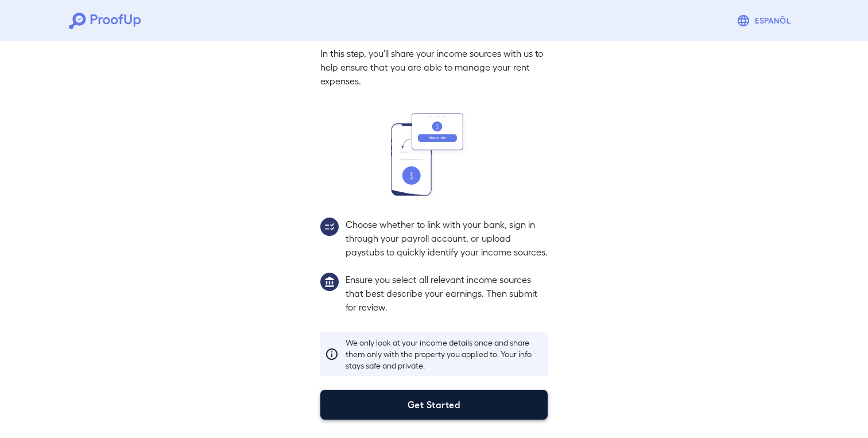 This screenshot has width=868, height=438. What do you see at coordinates (444, 354) in the screenshot?
I see `p: We only look at your income details once and share them only with the property you applied to. Yo...` at bounding box center [444, 354].